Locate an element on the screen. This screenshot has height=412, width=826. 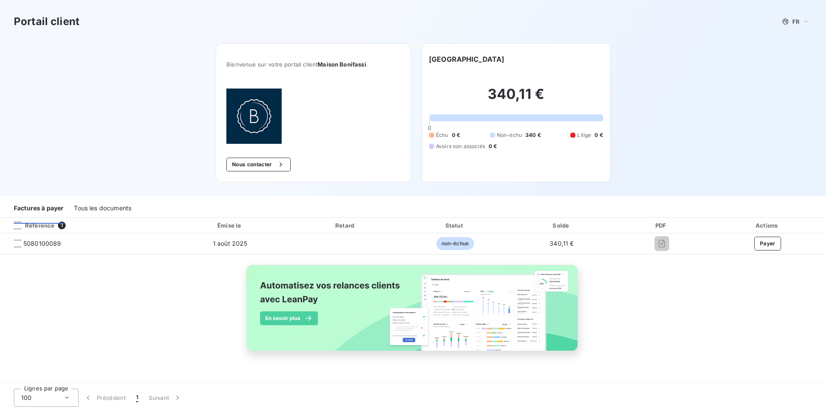
span: non-échue is located at coordinates (455, 244).